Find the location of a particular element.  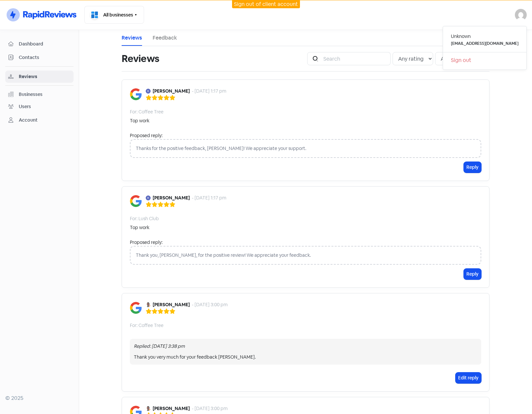

img: User is located at coordinates (521, 15).